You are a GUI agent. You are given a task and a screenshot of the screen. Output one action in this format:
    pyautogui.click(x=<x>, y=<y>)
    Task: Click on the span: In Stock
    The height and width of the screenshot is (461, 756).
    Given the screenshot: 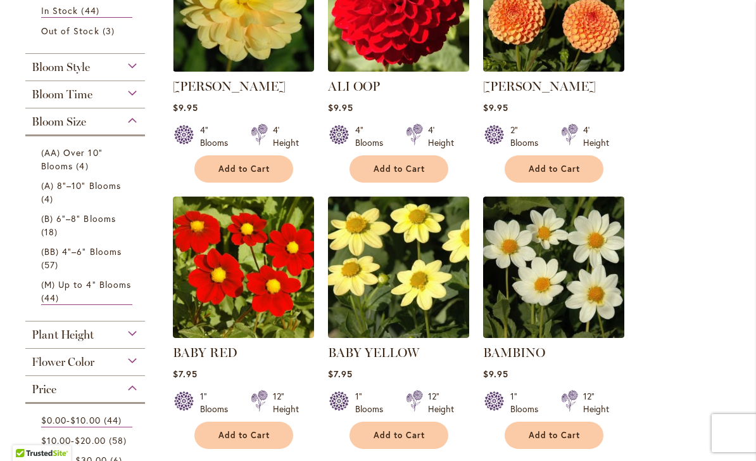 What is the action you would take?
    pyautogui.click(x=60, y=10)
    